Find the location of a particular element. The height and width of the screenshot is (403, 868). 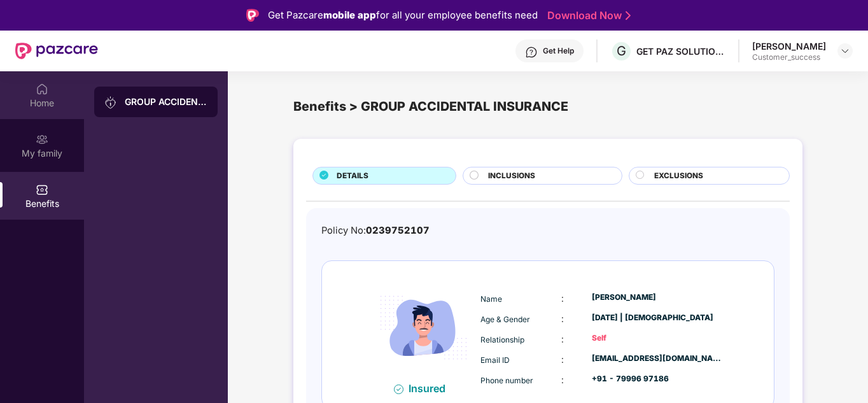

a: Download Now is located at coordinates (587, 15).